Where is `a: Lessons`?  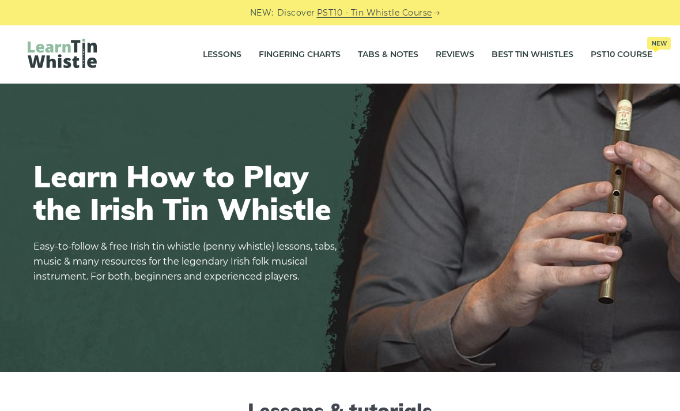
a: Lessons is located at coordinates (222, 55).